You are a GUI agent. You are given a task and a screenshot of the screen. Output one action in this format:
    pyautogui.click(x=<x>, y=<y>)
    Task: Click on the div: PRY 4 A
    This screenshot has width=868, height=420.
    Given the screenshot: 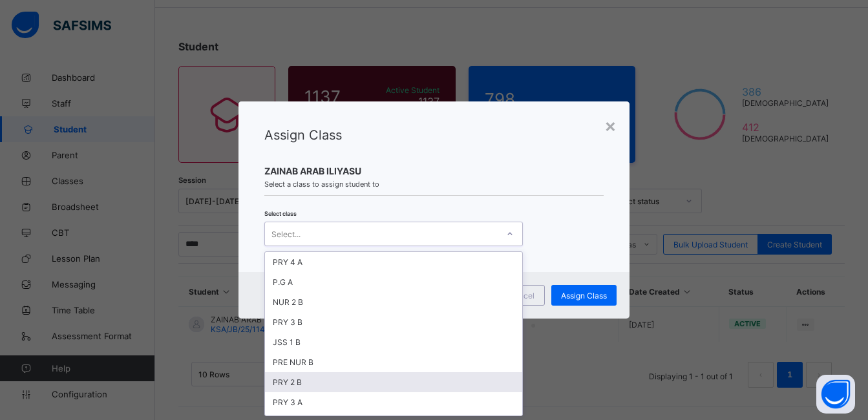 What is the action you would take?
    pyautogui.click(x=393, y=262)
    